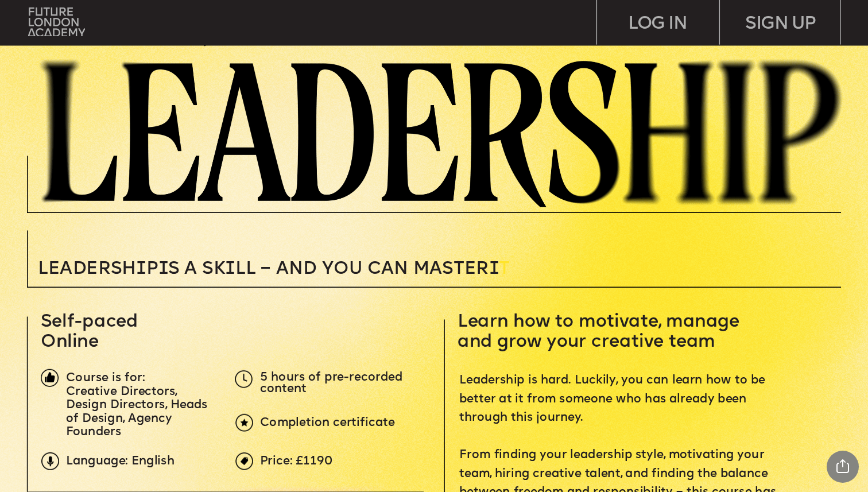 This screenshot has width=868, height=492. Describe the element at coordinates (138, 412) in the screenshot. I see `span: Creative Directors, Design Directors, Heads of Design, Agency Founders` at that location.